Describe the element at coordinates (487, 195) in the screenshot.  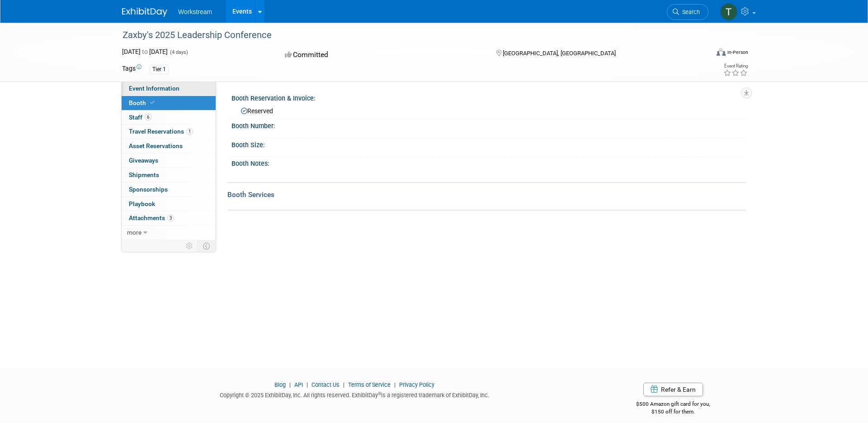
I see `div: Booth Services` at that location.